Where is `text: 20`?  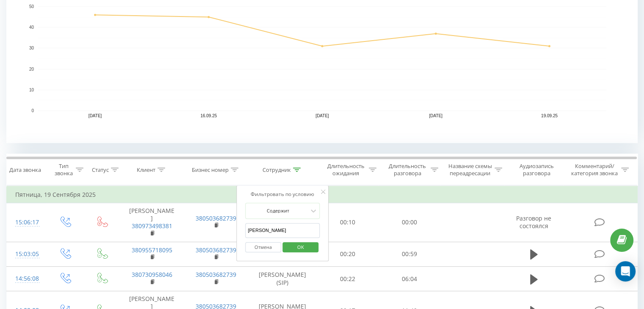
text: 20 is located at coordinates (31, 69).